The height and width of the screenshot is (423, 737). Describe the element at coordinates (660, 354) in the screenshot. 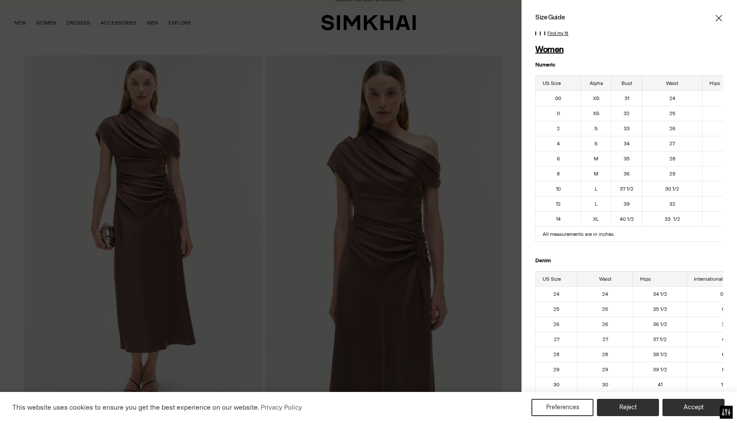

I see `td: 38 1/2` at that location.